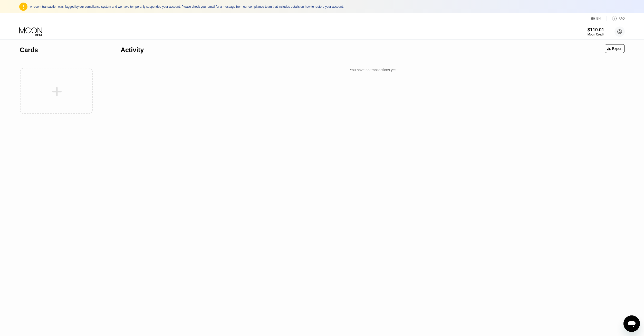 This screenshot has width=644, height=336. Describe the element at coordinates (595, 30) in the screenshot. I see `div: $110.01` at that location.